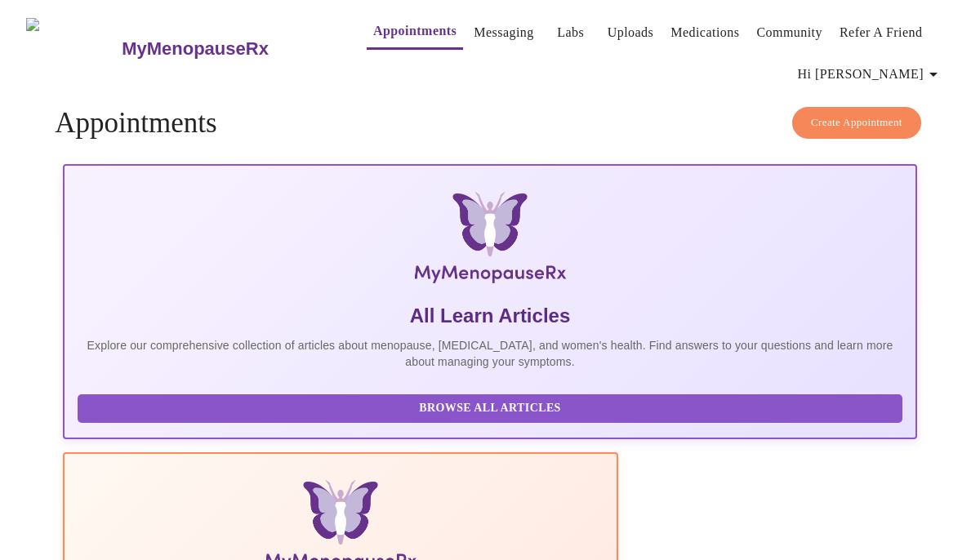 This screenshot has height=560, width=980. Describe the element at coordinates (630, 32) in the screenshot. I see `a: Uploads` at that location.